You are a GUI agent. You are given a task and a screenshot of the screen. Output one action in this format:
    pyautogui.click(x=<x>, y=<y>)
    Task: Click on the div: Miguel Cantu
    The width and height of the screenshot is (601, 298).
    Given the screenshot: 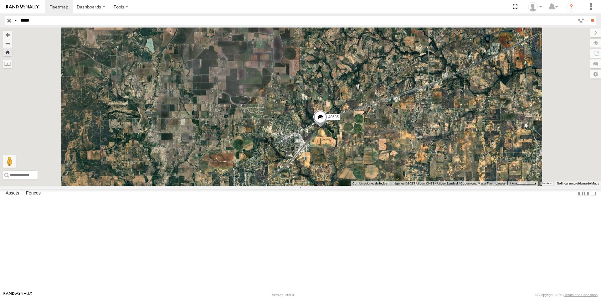 What is the action you would take?
    pyautogui.click(x=535, y=7)
    